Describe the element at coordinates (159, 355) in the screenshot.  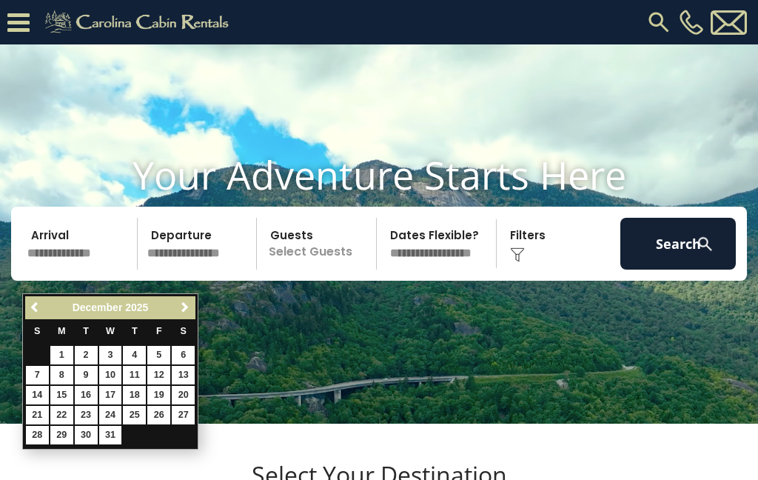
I see `a: 5` at that location.